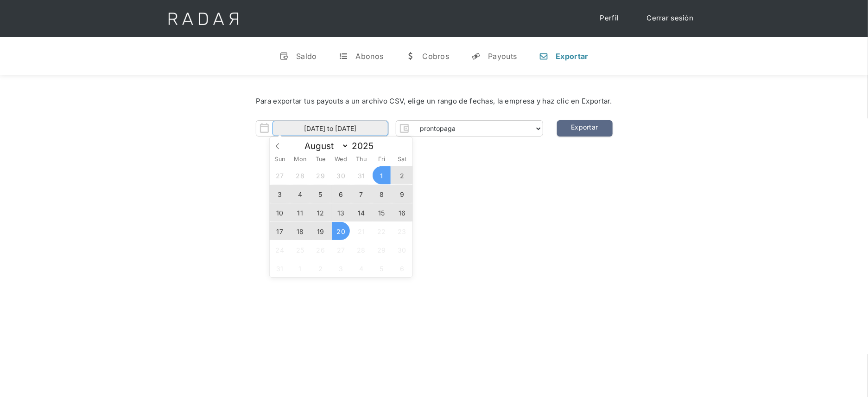 The width and height of the screenshot is (868, 397). Describe the element at coordinates (341, 194) in the screenshot. I see `span: August 6, 2025` at that location.